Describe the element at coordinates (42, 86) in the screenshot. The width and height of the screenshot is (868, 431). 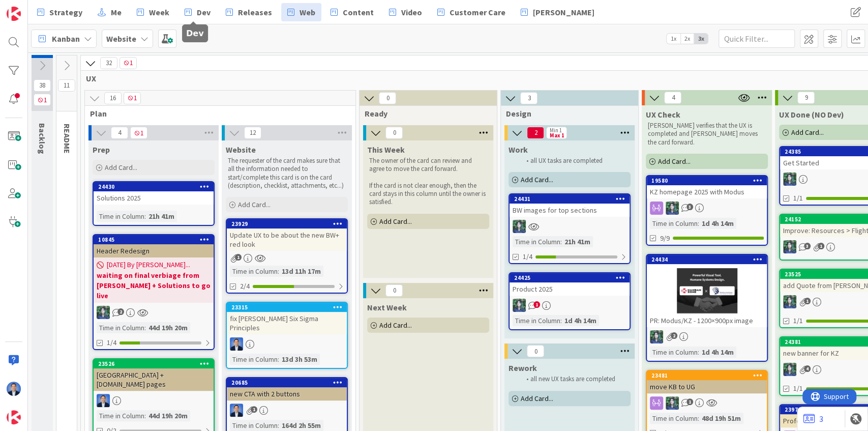
I see `span: 38` at that location.